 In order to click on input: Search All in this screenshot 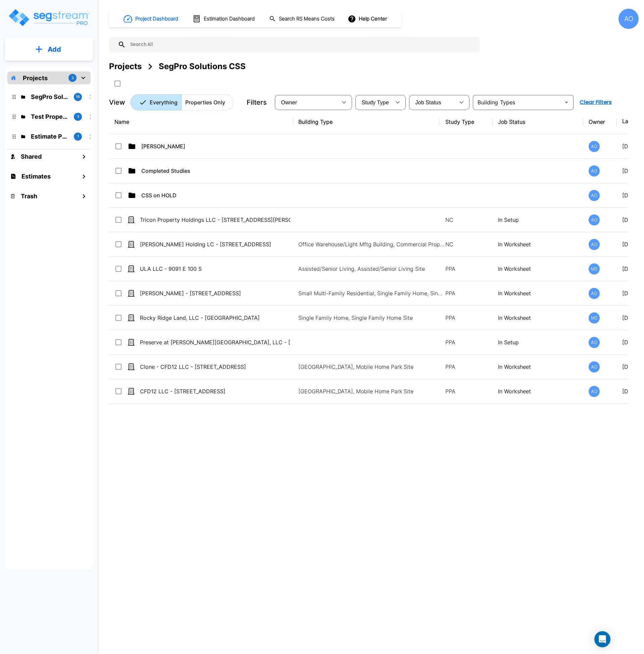, I will do `click(301, 45)`.